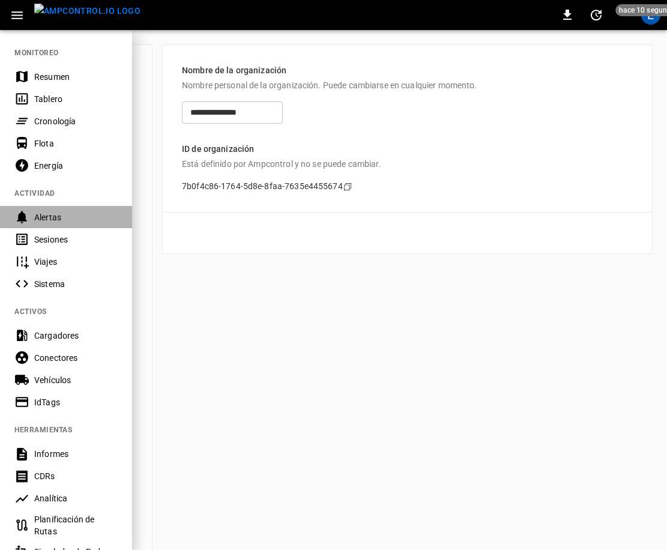 The width and height of the screenshot is (667, 550). I want to click on div: Sesiones, so click(76, 240).